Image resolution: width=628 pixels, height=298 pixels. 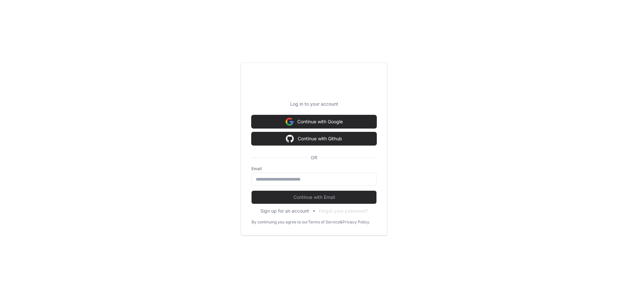 What do you see at coordinates (314, 104) in the screenshot?
I see `p: Log in to your account` at bounding box center [314, 104].